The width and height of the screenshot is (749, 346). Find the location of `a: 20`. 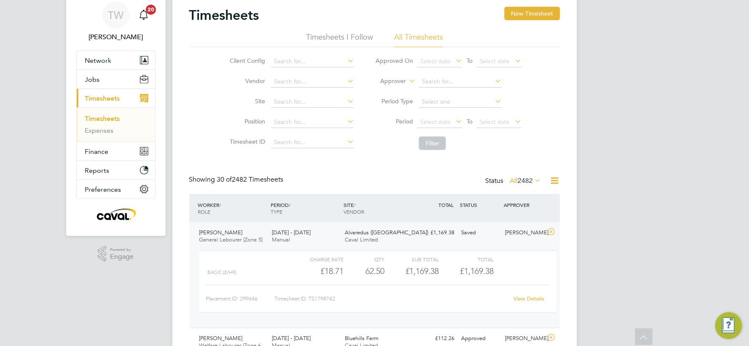

a: 20 is located at coordinates (144, 15).